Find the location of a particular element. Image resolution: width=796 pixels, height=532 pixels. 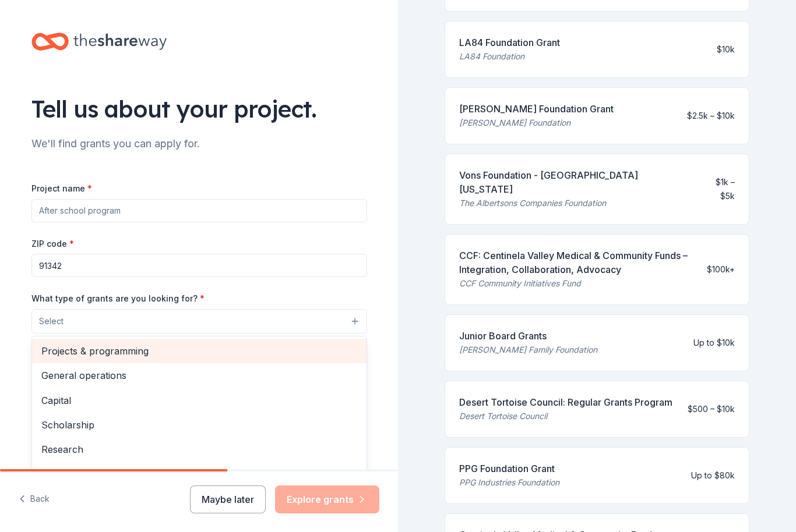

span: Research is located at coordinates (199, 450).